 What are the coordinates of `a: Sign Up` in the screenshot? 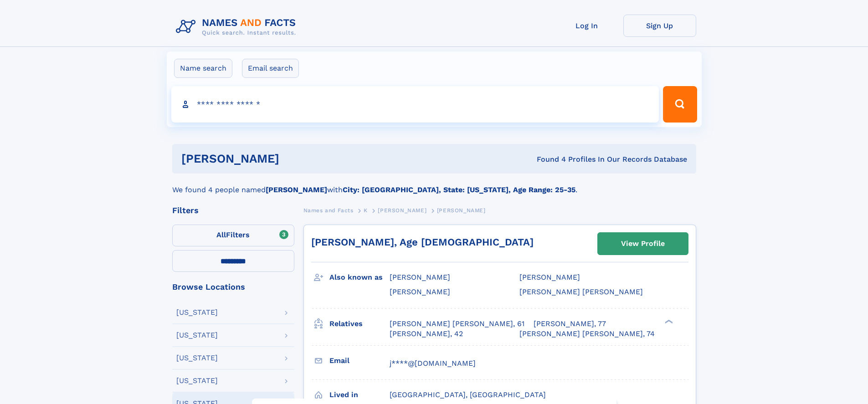 It's located at (660, 26).